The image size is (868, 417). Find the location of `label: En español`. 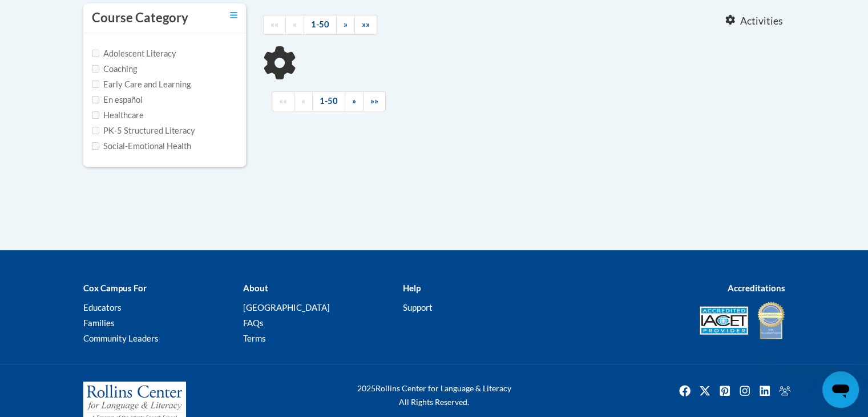

label: En español is located at coordinates (117, 100).